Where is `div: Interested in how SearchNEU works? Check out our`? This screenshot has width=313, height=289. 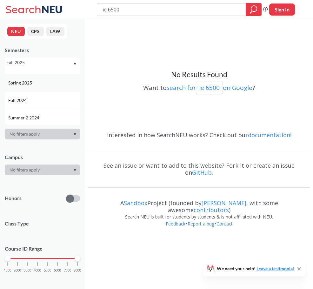
div: Interested in how SearchNEU works? Check out our is located at coordinates (199, 135).